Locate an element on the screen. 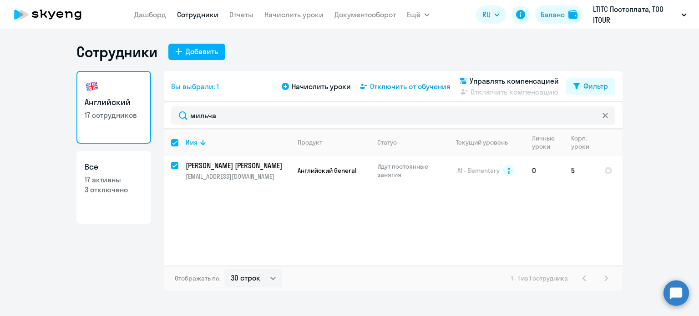 This screenshot has height=316, width=699. input: Поиск по имени, email, продукту или статусу is located at coordinates (393, 116).